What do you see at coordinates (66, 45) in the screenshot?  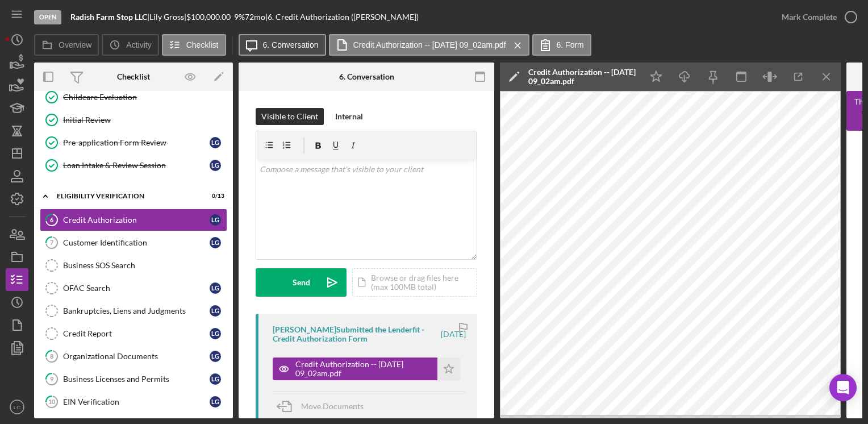 I see `button: Overview` at bounding box center [66, 45].